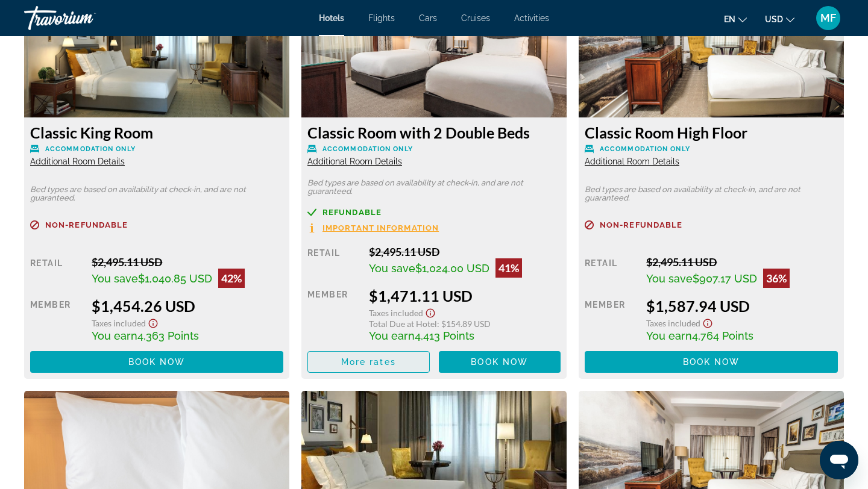  Describe the element at coordinates (742, 306) in the screenshot. I see `div: $1,587.94 USD` at that location.